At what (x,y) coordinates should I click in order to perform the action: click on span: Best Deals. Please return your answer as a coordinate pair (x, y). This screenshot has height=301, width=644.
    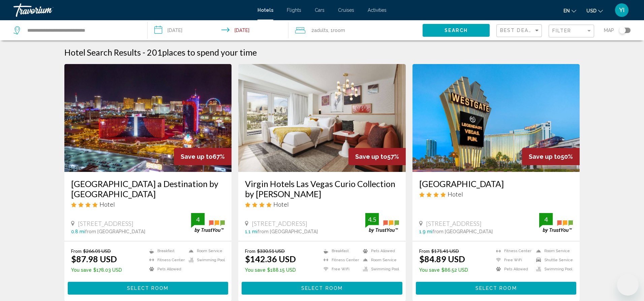
    Looking at the image, I should click on (518, 30).